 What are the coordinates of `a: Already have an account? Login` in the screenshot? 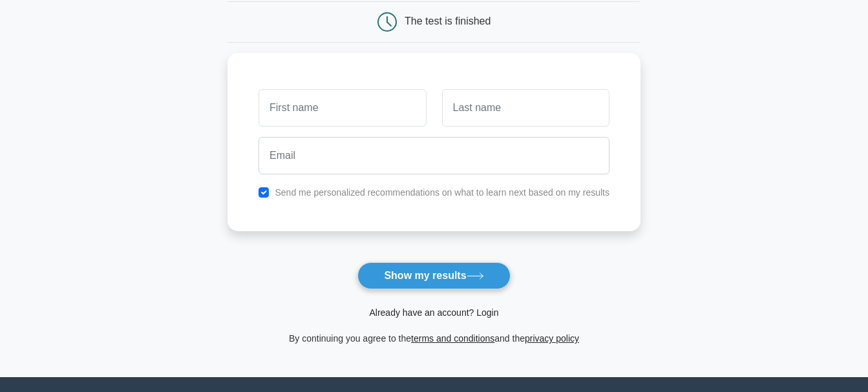 It's located at (434, 313).